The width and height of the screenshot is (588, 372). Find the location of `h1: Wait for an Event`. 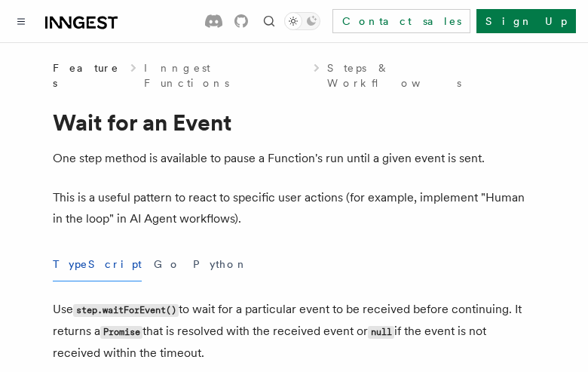

h1: Wait for an Event is located at coordinates (294, 122).